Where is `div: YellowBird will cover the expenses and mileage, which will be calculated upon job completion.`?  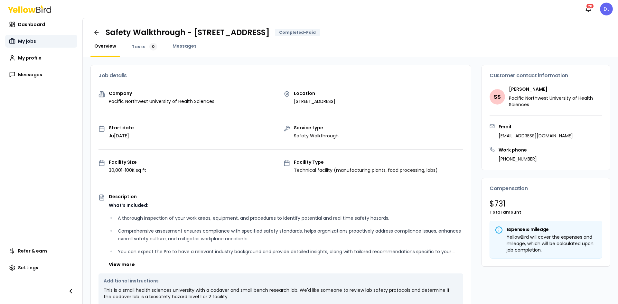 div: YellowBird will cover the expenses and mileage, which will be calculated upon job completion. is located at coordinates (546, 244).